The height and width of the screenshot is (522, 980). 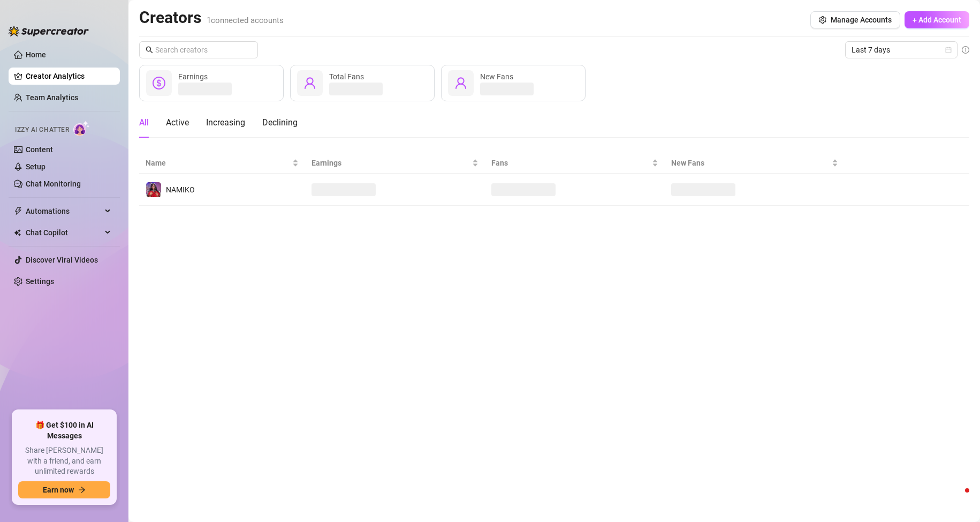 I want to click on span: Name, so click(x=218, y=162).